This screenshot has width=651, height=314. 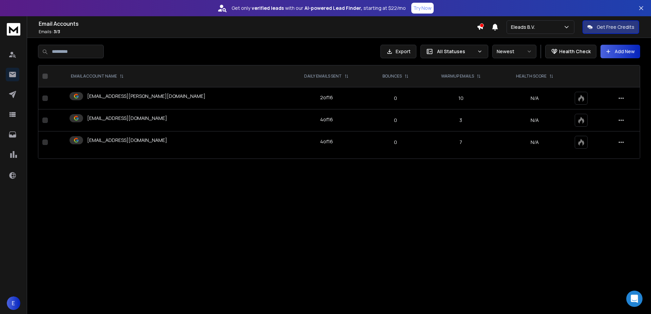 I want to click on p: Emails :, so click(x=258, y=32).